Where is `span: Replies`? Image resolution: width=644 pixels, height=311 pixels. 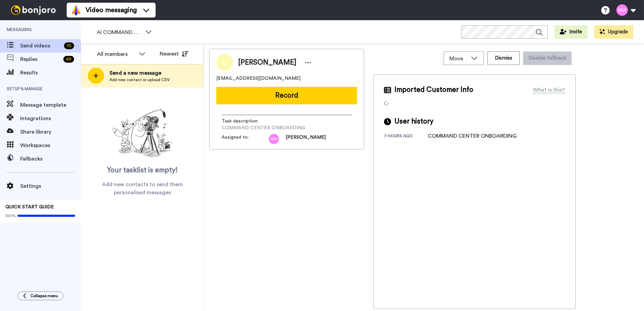 span: Replies is located at coordinates (41, 59).